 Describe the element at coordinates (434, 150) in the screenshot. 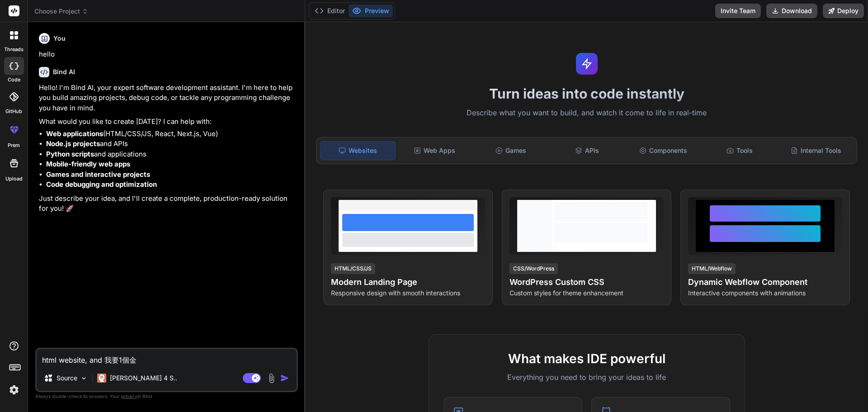

I see `div: Web Apps` at that location.